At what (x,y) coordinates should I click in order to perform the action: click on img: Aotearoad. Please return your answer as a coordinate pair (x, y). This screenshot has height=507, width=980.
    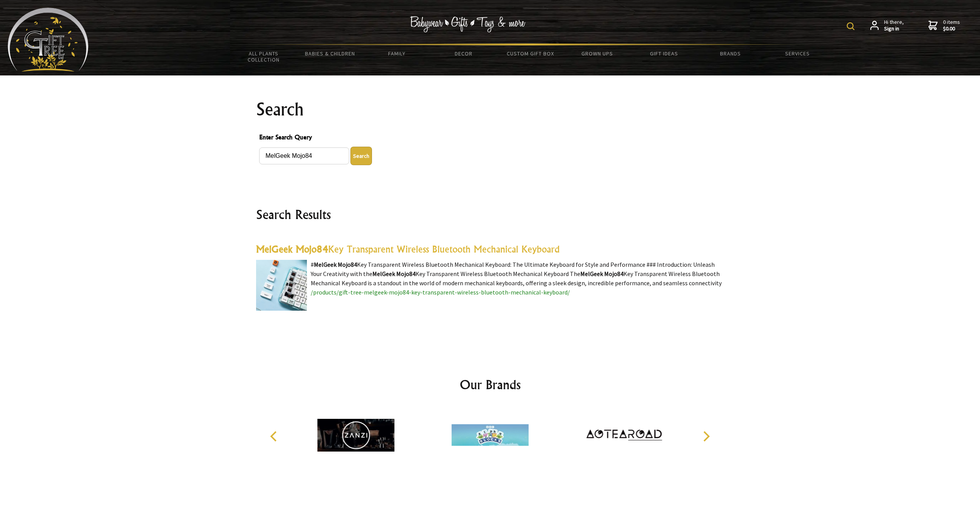
    Looking at the image, I should click on (624, 435).